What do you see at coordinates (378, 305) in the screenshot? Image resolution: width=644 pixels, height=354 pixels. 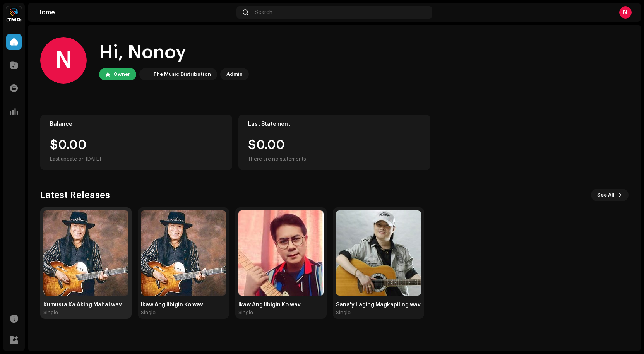 I see `div: Sana'y Laging Magkapiling.wav` at bounding box center [378, 305].